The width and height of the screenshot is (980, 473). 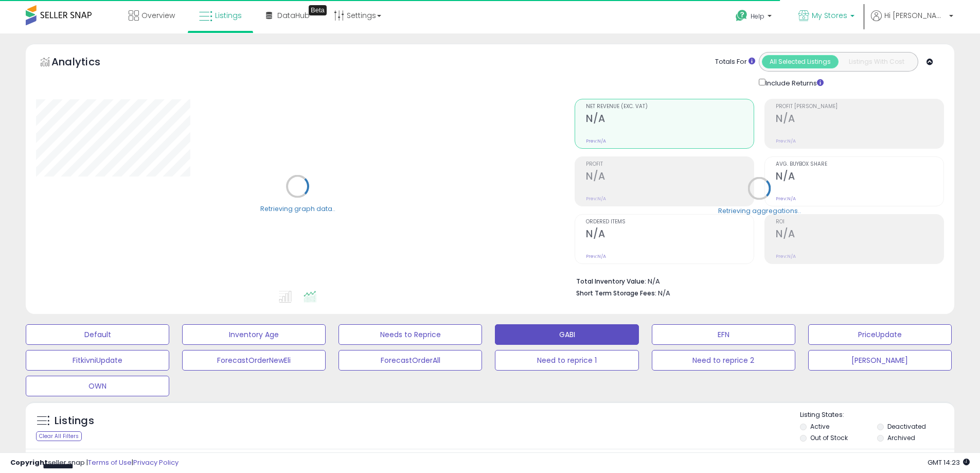 I want to click on div: Retrieving graph data.., so click(x=298, y=208).